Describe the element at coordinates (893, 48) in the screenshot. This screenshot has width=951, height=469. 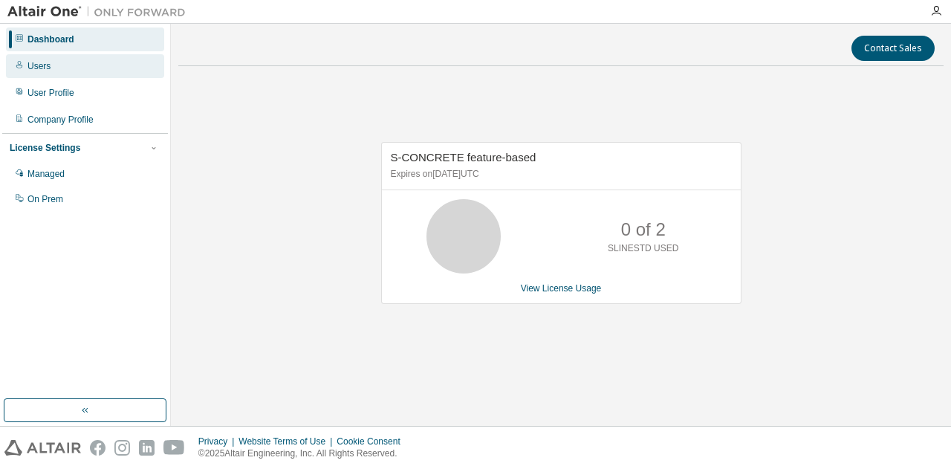
I see `button: Contact Sales` at that location.